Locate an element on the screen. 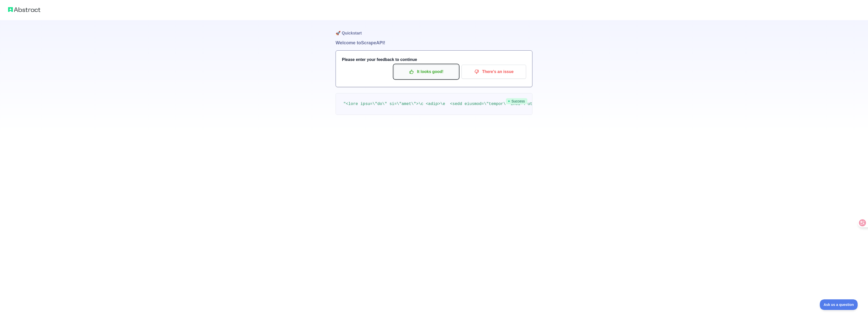 Image resolution: width=868 pixels, height=320 pixels. h3: Please enter your feedback to continue is located at coordinates (434, 60).